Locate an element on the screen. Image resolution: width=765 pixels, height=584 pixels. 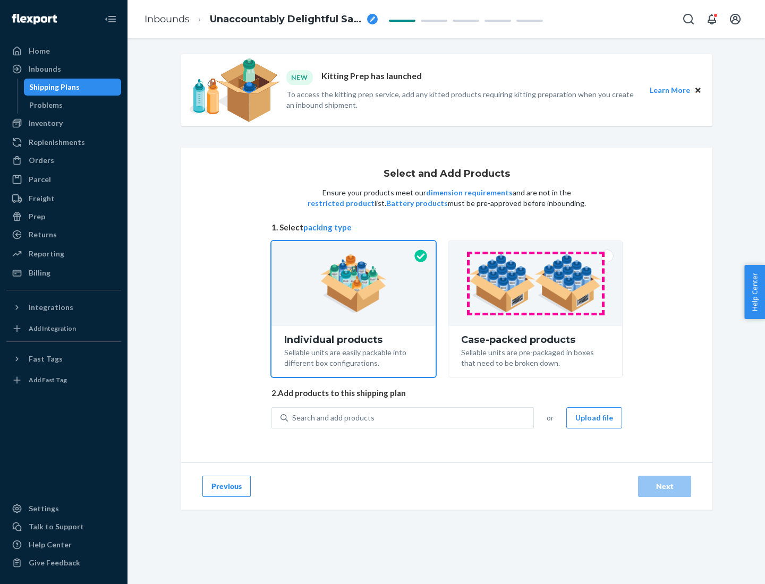
div: Settings is located at coordinates (44, 509).